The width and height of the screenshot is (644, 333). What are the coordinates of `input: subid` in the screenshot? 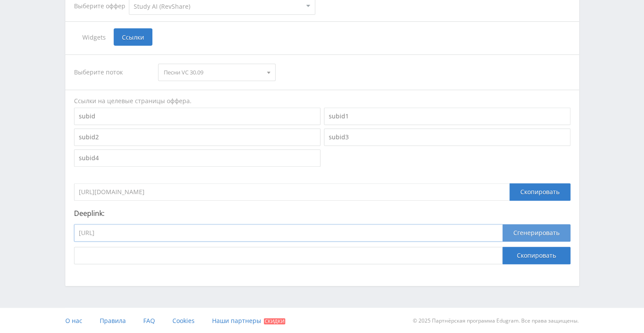 It's located at (197, 116).